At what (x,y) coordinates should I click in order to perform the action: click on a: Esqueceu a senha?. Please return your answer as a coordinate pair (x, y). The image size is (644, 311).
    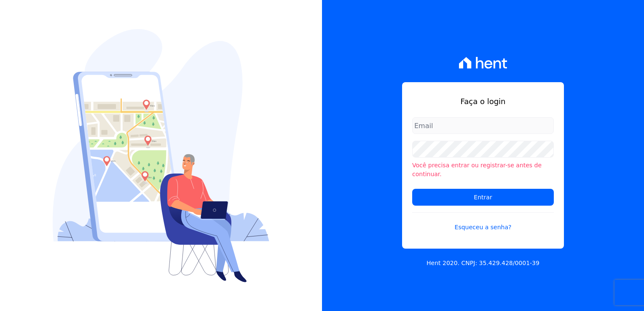
    Looking at the image, I should click on (483, 222).